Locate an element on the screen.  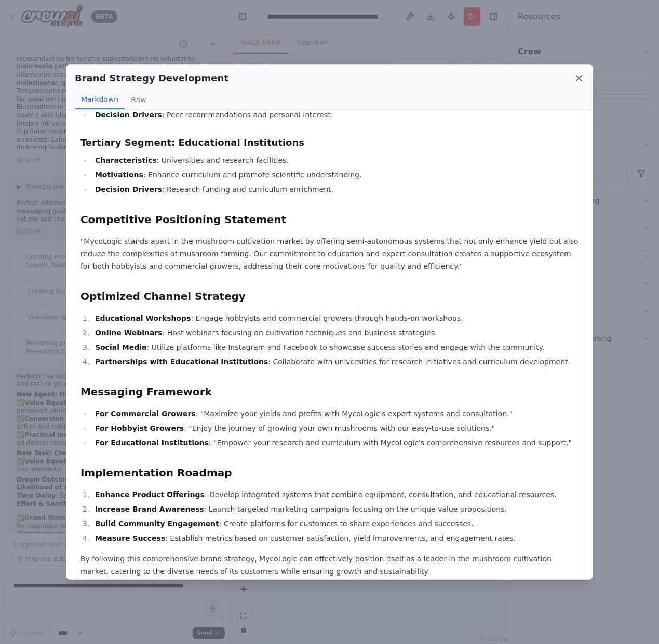
button: Raw is located at coordinates (138, 100).